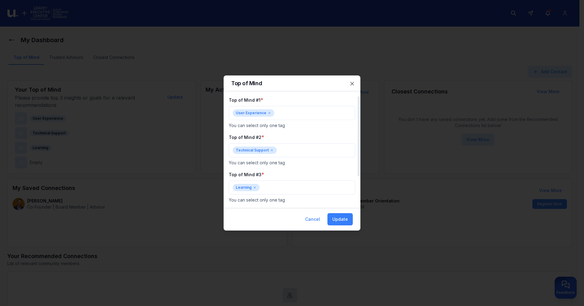 Image resolution: width=584 pixels, height=306 pixels. Describe the element at coordinates (253, 113) in the screenshot. I see `div: User Experience` at that location.